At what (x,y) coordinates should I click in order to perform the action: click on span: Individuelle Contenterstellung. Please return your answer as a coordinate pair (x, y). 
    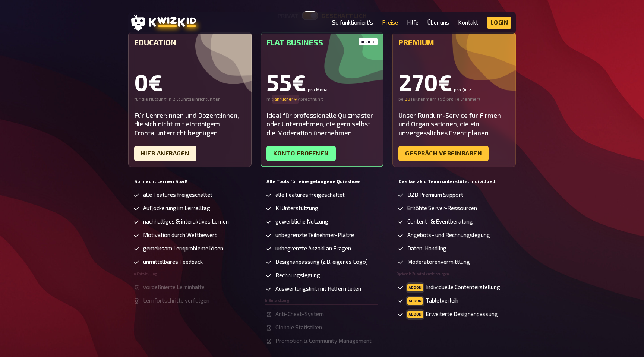
    Looking at the image, I should click on (453, 288).